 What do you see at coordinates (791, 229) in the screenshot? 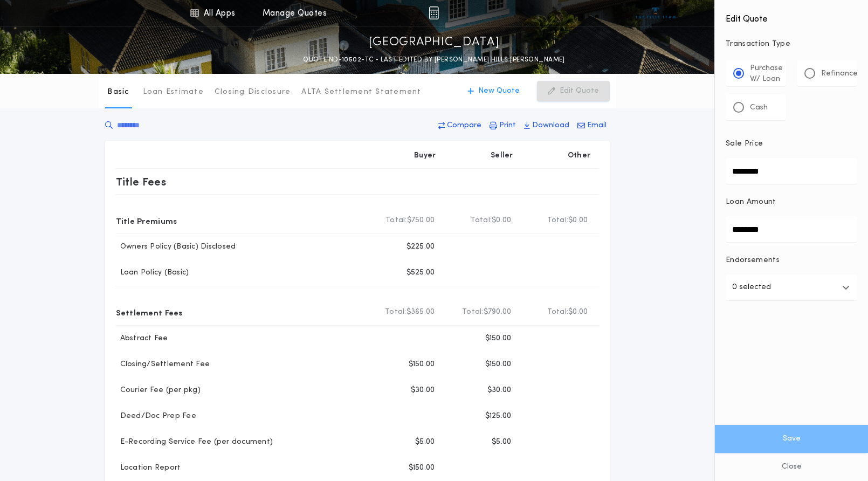
I see `input: Loan Amount` at bounding box center [791, 229].